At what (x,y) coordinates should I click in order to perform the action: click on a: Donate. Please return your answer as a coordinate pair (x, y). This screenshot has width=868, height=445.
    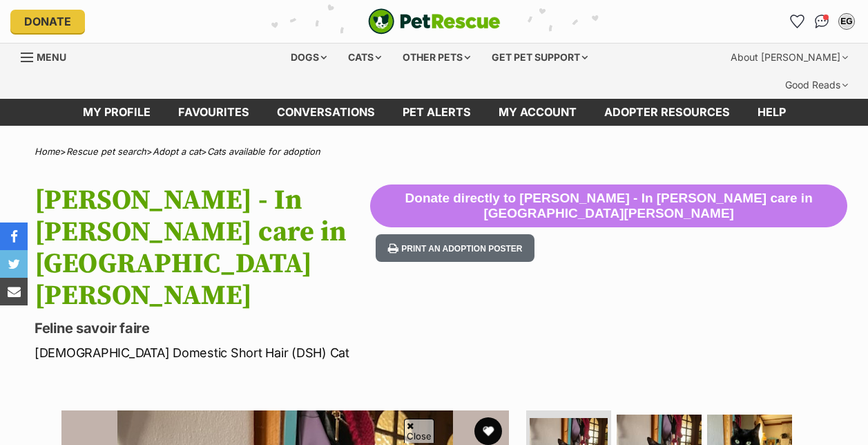
    Looking at the image, I should click on (47, 21).